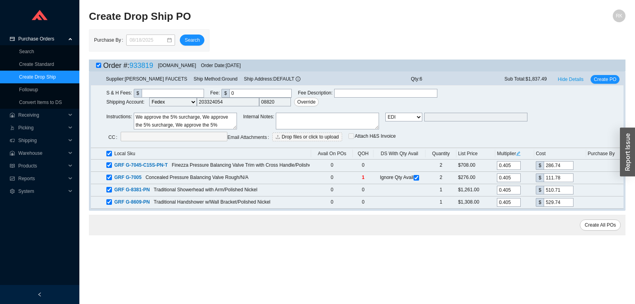 The image size is (635, 304). I want to click on span: Override, so click(306, 102).